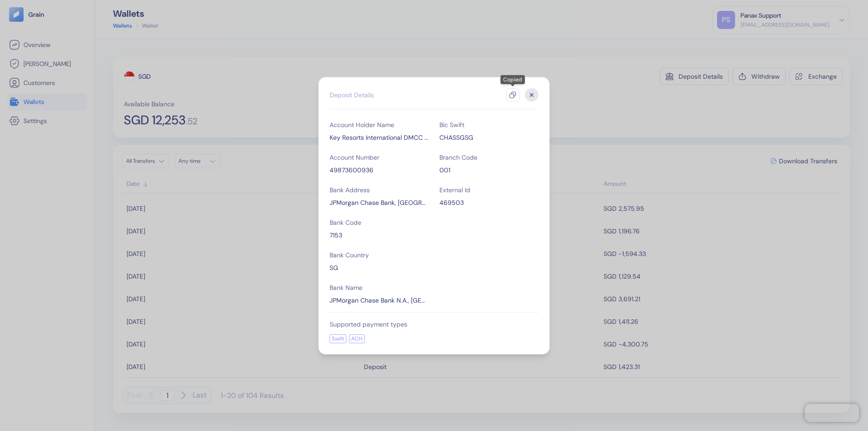 This screenshot has width=868, height=431. What do you see at coordinates (379, 203) in the screenshot?
I see `div: JPMorgan Chase Bank, N.A., Singapore Branch 168 Robinson Road, Capital Tower Singapore 068912` at bounding box center [379, 203].